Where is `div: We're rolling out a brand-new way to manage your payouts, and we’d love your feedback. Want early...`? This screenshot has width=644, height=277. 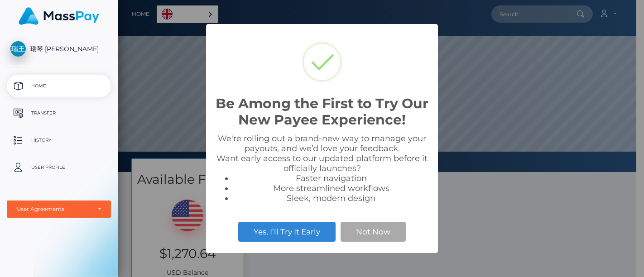
div: We're rolling out a brand-new way to manage your payouts, and we’d love your feedback. Want early... is located at coordinates (322, 168).